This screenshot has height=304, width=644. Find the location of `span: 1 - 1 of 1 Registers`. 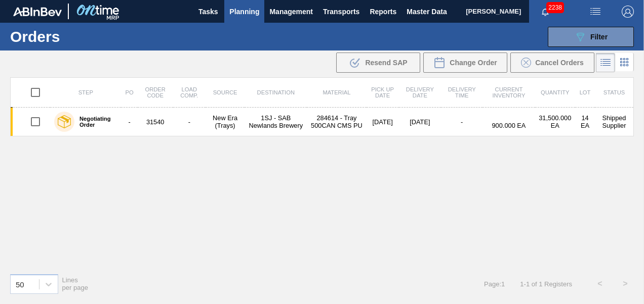

span: 1 - 1 of 1 Registers is located at coordinates (546, 284).